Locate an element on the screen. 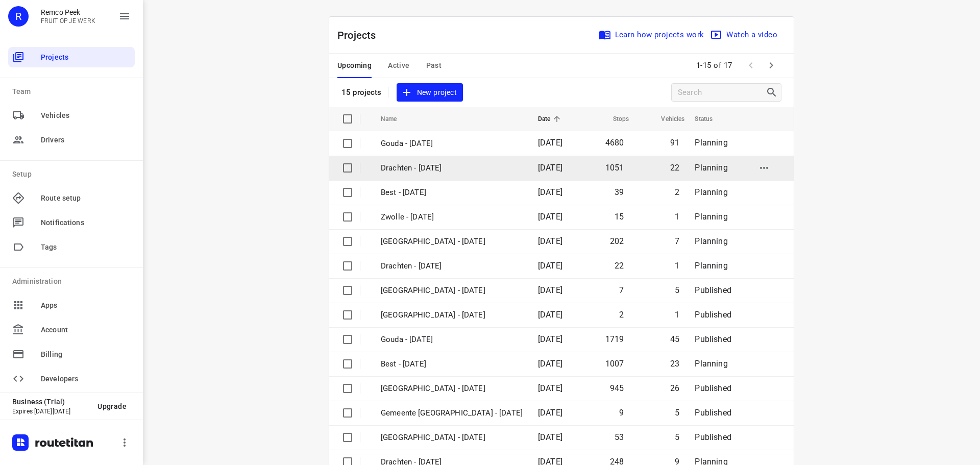 This screenshot has width=980, height=465. div: Projects is located at coordinates (71, 57).